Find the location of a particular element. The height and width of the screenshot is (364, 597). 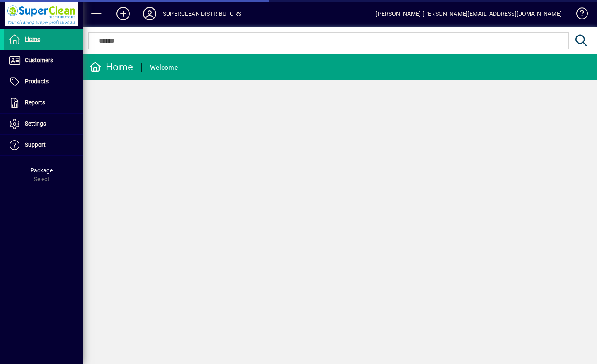

span: Support is located at coordinates (36, 144).